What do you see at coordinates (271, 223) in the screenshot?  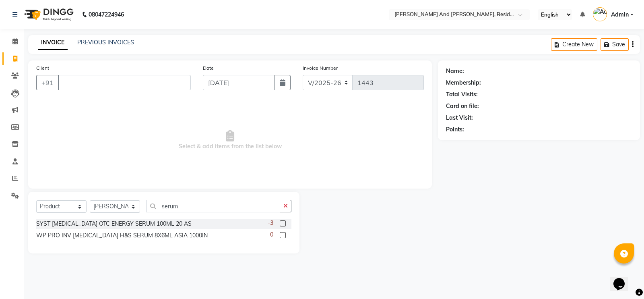 I see `span: -3` at bounding box center [271, 223].